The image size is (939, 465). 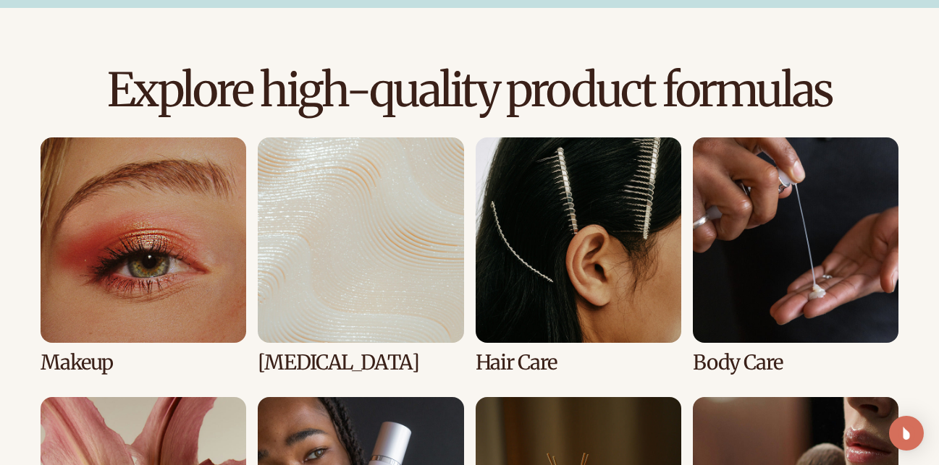 What do you see at coordinates (796, 256) in the screenshot?
I see `div: 4 / 8` at bounding box center [796, 256].